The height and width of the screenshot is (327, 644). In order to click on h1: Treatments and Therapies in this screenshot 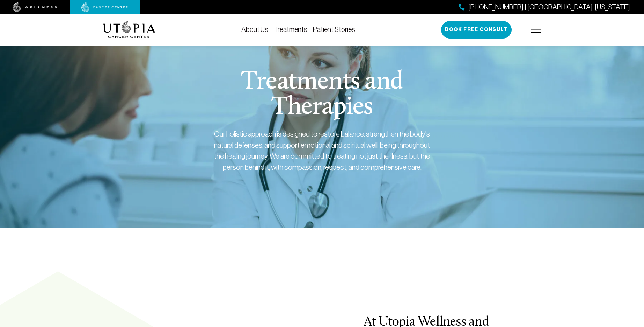, I will do `click(322, 95)`.